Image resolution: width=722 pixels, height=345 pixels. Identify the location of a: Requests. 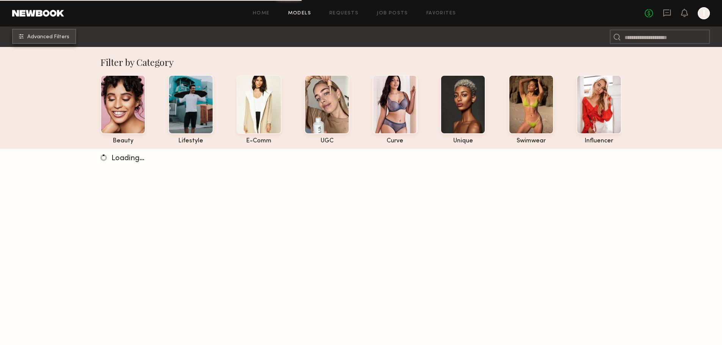
(344, 13).